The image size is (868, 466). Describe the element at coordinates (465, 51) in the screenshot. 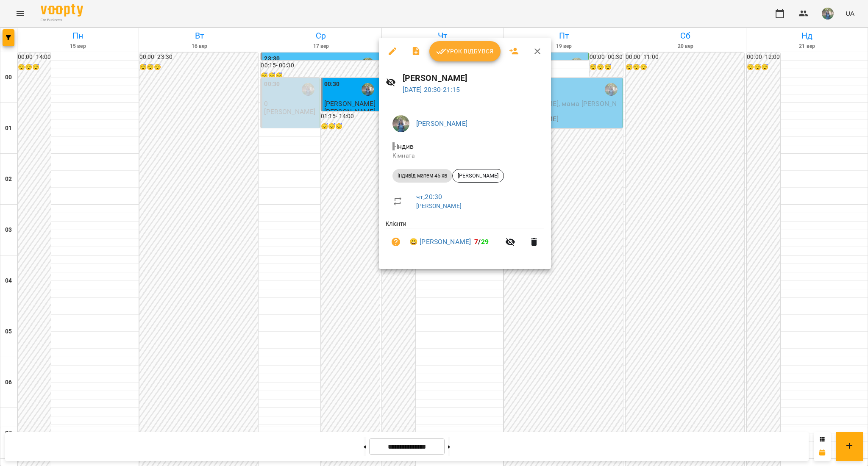

I see `span: Урок відбувся` at that location.